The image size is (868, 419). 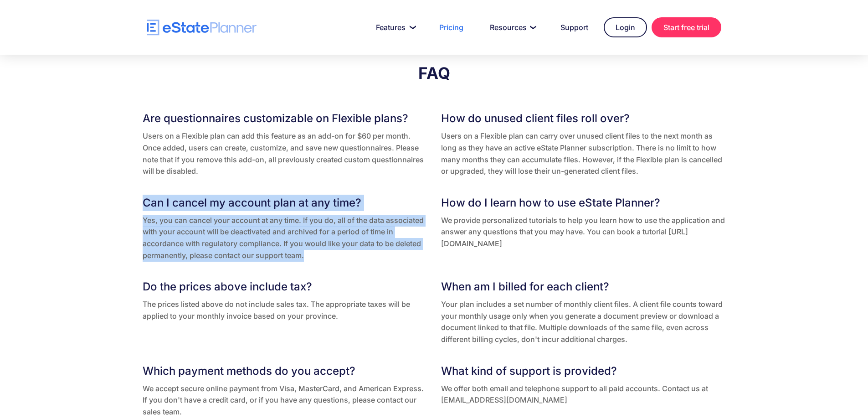 What do you see at coordinates (285, 119) in the screenshot?
I see `h3: Are questionnaires customizable on Flexible plans?` at bounding box center [285, 119].